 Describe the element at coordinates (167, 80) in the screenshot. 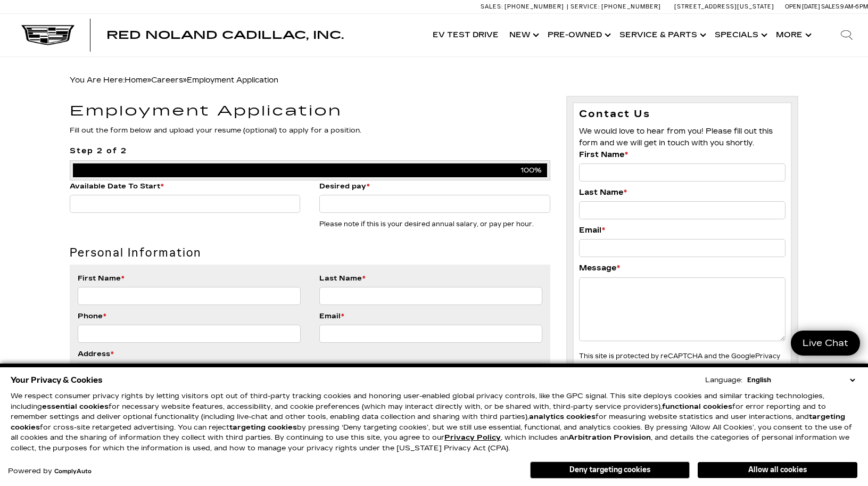

I see `a: Careers` at that location.